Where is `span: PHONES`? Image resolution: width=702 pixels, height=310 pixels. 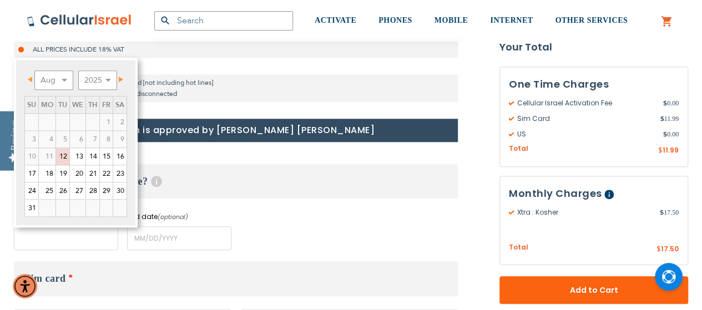
span: PHONES is located at coordinates (395, 20).